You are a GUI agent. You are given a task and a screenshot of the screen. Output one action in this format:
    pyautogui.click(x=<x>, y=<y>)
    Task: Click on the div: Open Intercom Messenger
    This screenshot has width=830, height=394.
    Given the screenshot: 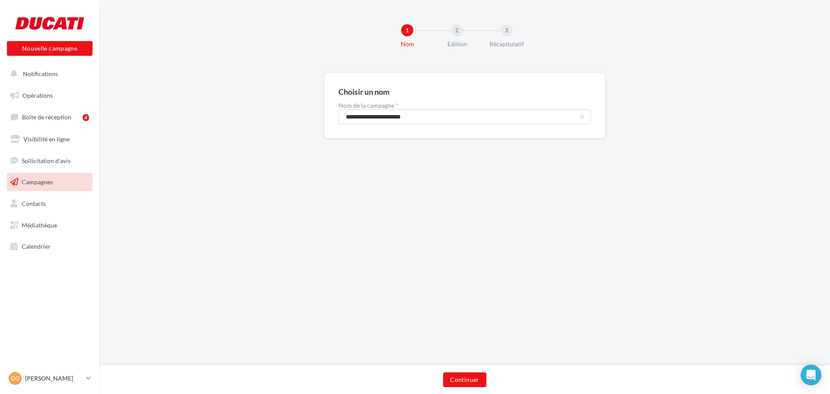 What is the action you would take?
    pyautogui.click(x=811, y=375)
    